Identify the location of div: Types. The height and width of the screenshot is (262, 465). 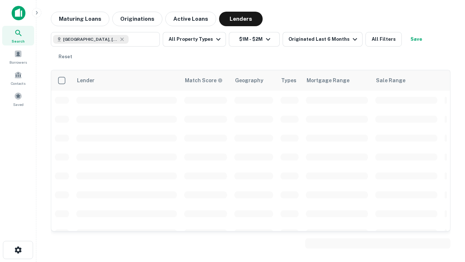
(289, 80).